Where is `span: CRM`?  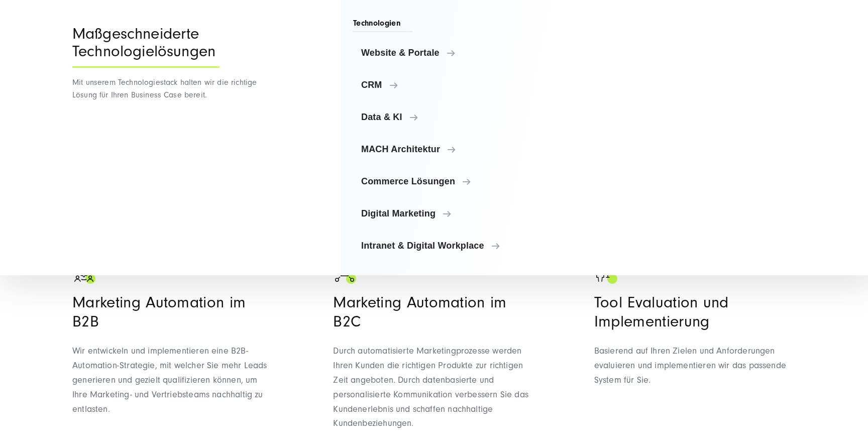 span: CRM is located at coordinates (460, 85).